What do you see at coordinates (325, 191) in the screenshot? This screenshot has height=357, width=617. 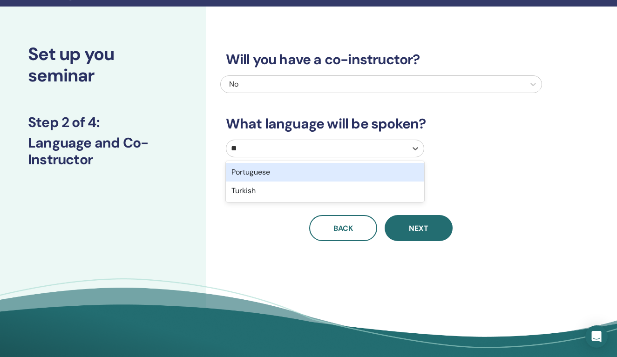 I see `div: Turkish` at bounding box center [325, 191].